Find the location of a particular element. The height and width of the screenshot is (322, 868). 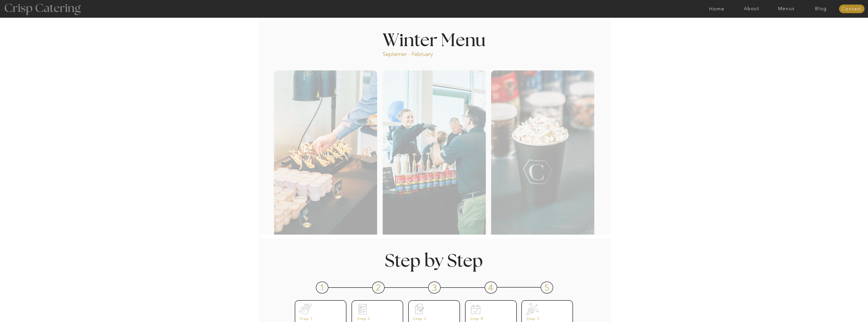

a: Blog is located at coordinates (821, 9).